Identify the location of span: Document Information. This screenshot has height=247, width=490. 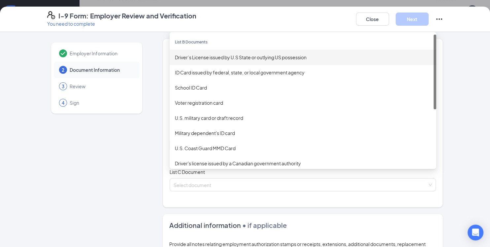
(101, 70).